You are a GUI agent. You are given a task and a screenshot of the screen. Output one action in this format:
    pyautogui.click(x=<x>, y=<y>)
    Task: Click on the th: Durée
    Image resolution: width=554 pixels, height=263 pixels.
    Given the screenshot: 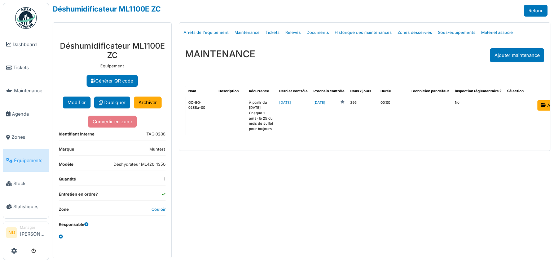 What is the action you would take?
    pyautogui.click(x=393, y=91)
    